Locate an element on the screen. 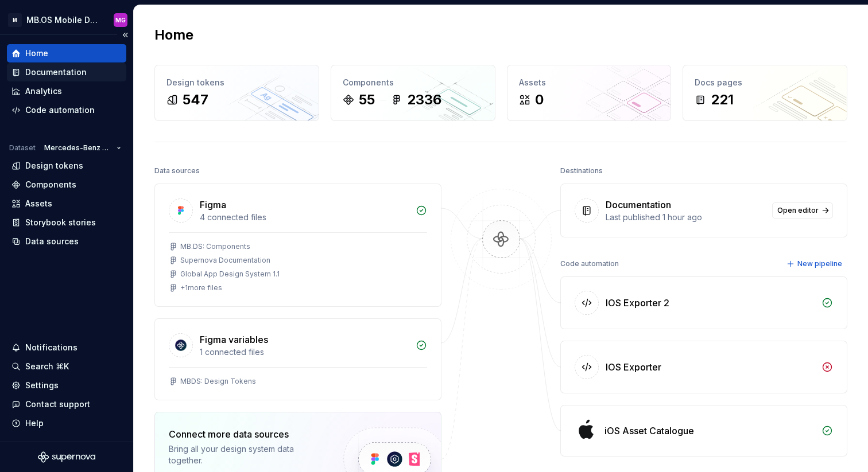 Image resolution: width=868 pixels, height=472 pixels. button: Help is located at coordinates (66, 423).